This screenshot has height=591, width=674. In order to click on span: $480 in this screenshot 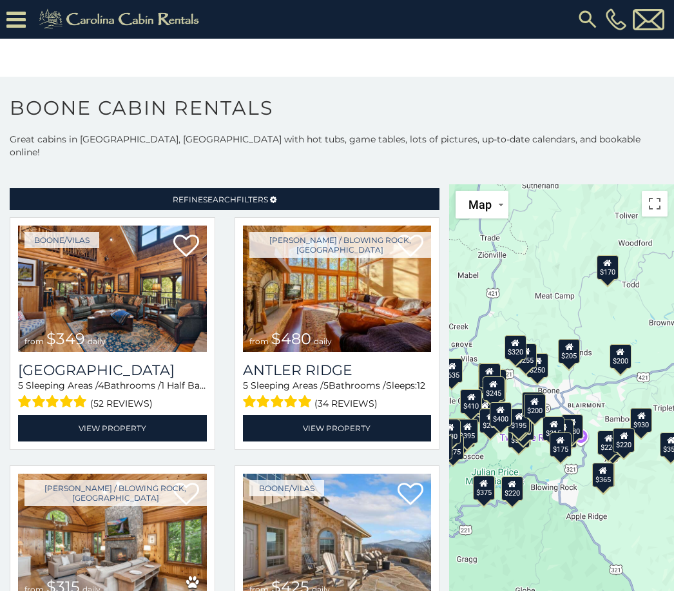, I will do `click(291, 338)`.